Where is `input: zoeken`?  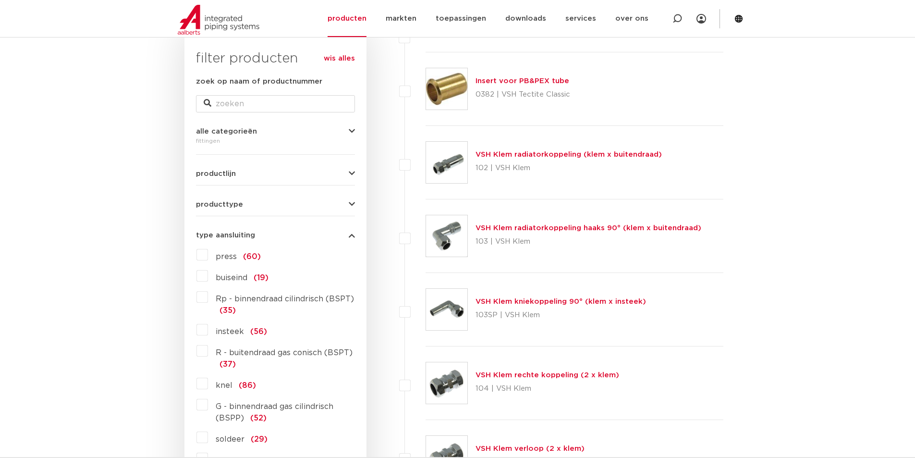 input: zoeken is located at coordinates (275, 104).